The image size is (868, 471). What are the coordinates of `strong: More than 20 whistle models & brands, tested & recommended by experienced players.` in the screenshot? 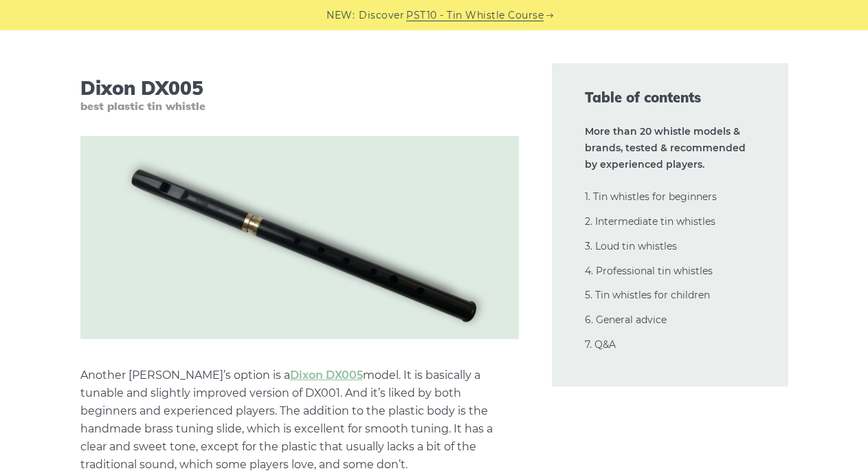 It's located at (665, 148).